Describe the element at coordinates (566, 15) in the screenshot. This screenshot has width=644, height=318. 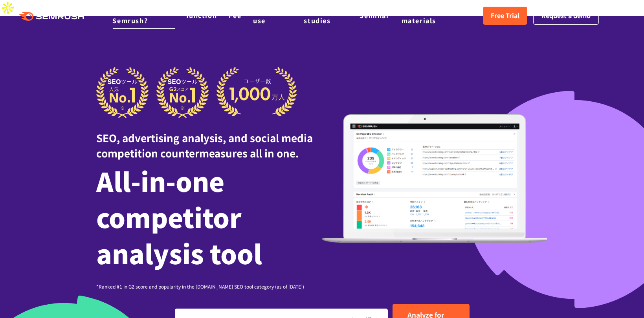
I see `a: Request a demo` at that location.